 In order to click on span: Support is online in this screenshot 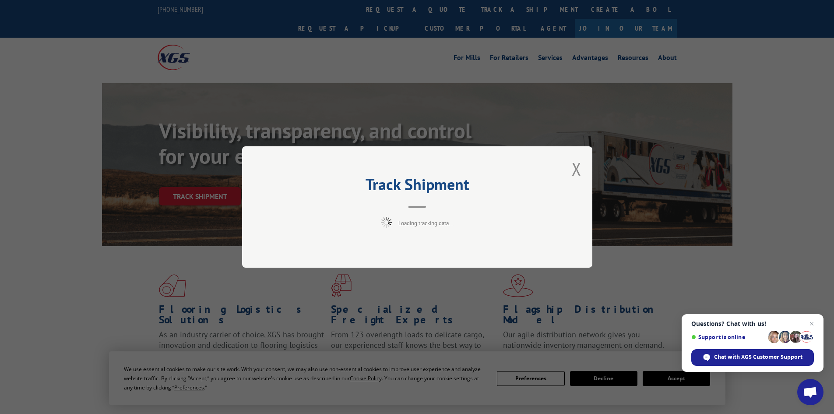, I will do `click(728, 337)`.